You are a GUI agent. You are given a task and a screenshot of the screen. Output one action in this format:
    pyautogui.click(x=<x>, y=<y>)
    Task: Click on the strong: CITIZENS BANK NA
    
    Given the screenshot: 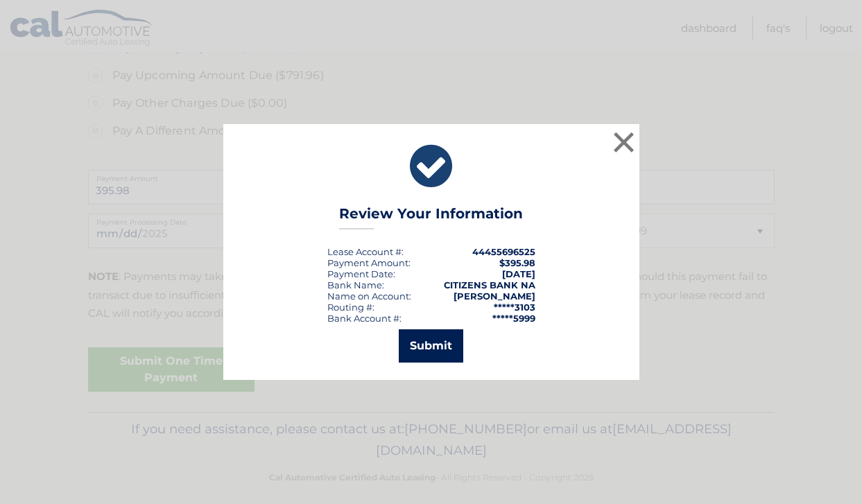 What is the action you would take?
    pyautogui.click(x=490, y=285)
    